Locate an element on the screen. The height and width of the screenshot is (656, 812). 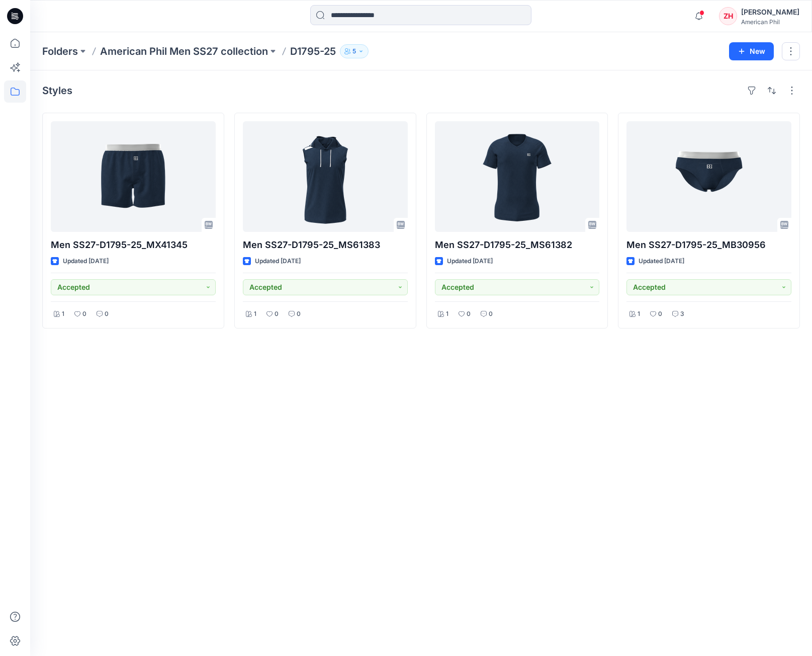
p: 3 is located at coordinates (682, 314).